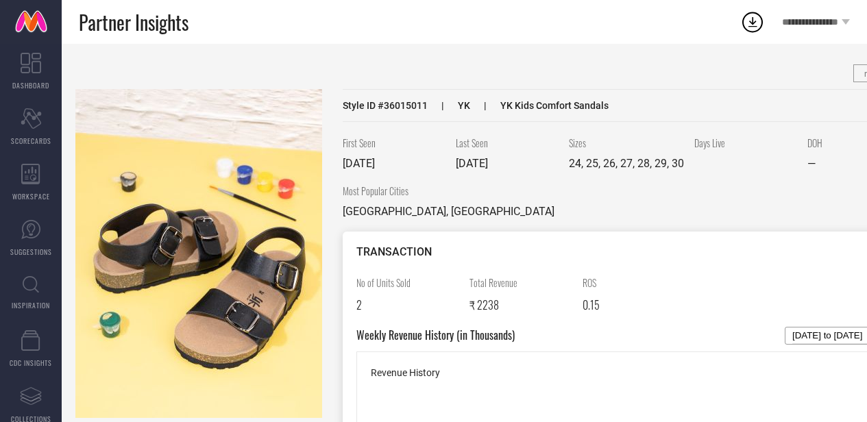 This screenshot has width=867, height=422. What do you see at coordinates (591, 305) in the screenshot?
I see `span: 0.15` at bounding box center [591, 305].